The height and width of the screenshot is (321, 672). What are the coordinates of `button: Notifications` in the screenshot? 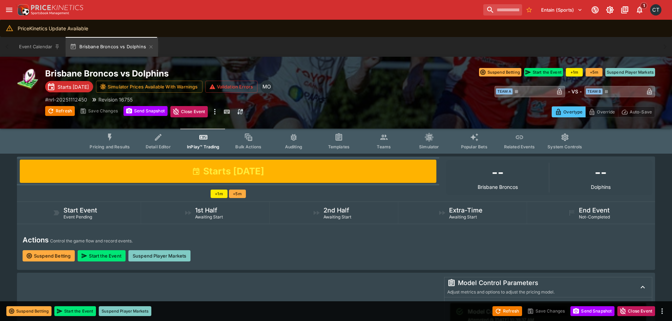 It's located at (640, 10).